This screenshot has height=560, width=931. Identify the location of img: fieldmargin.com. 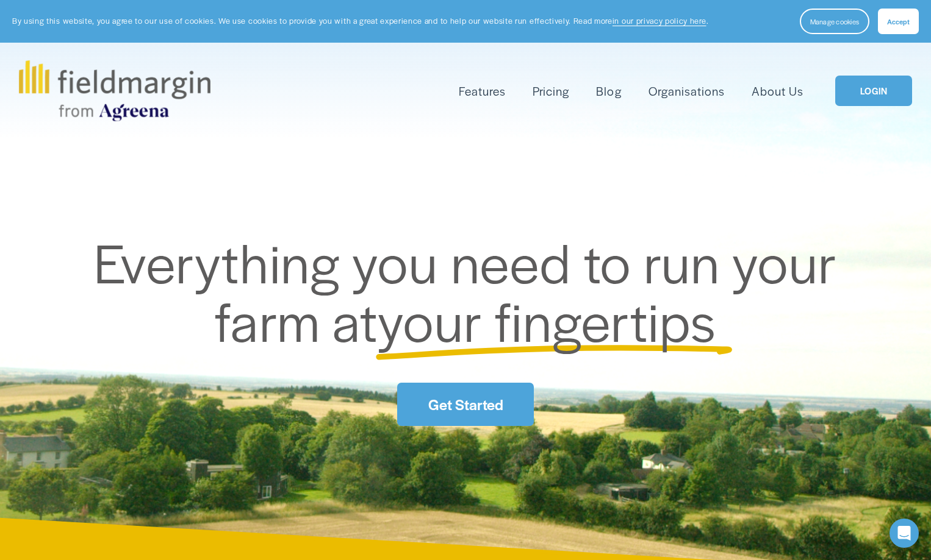
(115, 91).